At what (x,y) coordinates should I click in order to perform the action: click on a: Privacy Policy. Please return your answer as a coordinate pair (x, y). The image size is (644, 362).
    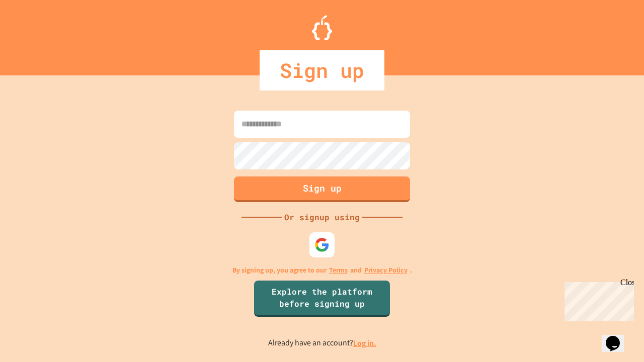
    Looking at the image, I should click on (386, 270).